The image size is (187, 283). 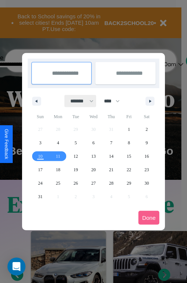 I want to click on button: 25, so click(x=58, y=183).